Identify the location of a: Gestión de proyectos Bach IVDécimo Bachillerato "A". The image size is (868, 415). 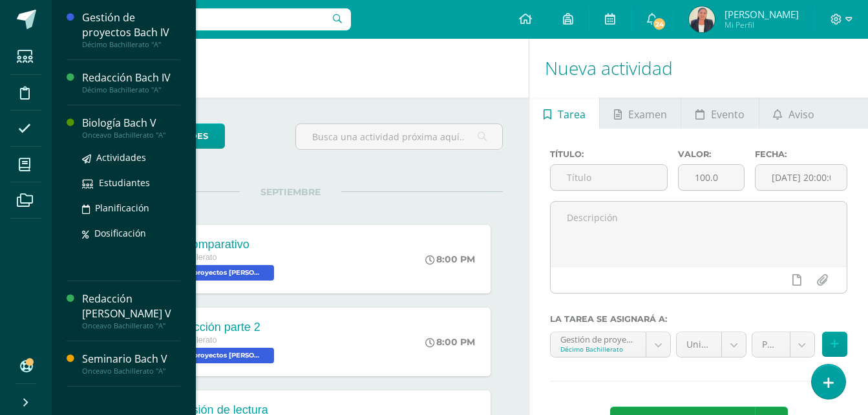
(131, 30).